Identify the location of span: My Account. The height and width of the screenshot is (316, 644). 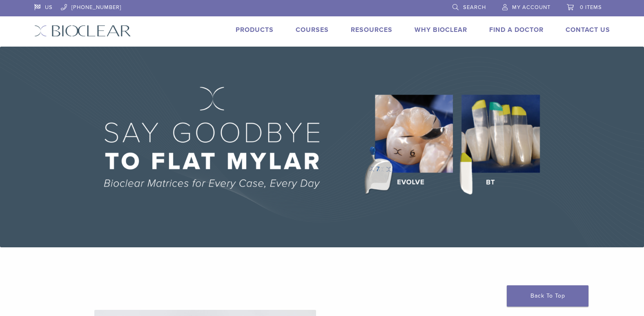
(531, 7).